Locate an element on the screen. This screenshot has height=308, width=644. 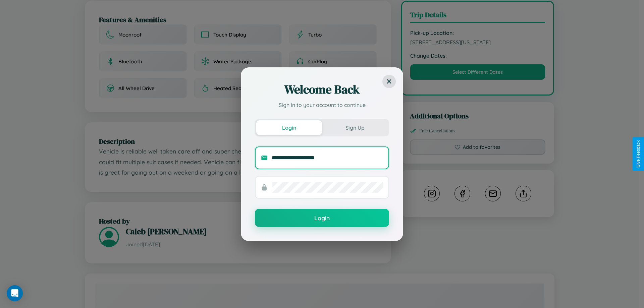
button: Sign Up is located at coordinates (355, 128).